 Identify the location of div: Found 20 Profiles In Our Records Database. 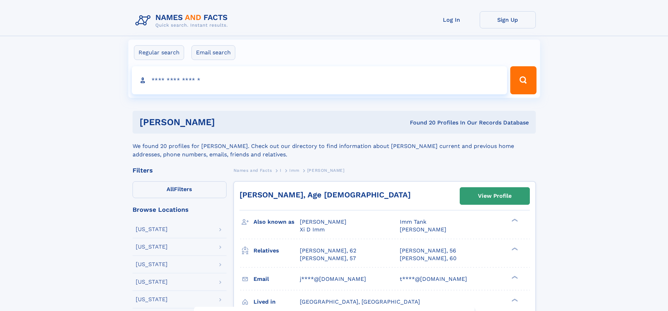
(420, 123).